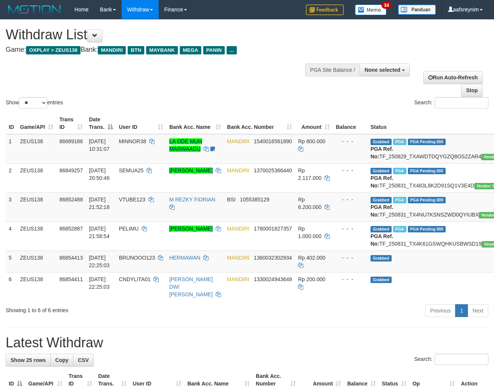 Image resolution: width=494 pixels, height=390 pixels. What do you see at coordinates (259, 123) in the screenshot?
I see `th: Bank Acc. Number: activate to sort column ascending` at bounding box center [259, 123].